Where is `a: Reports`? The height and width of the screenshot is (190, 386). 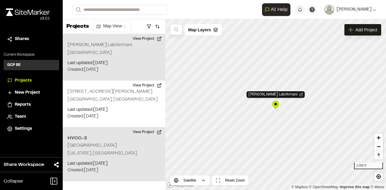 a: Reports is located at coordinates (31, 105).